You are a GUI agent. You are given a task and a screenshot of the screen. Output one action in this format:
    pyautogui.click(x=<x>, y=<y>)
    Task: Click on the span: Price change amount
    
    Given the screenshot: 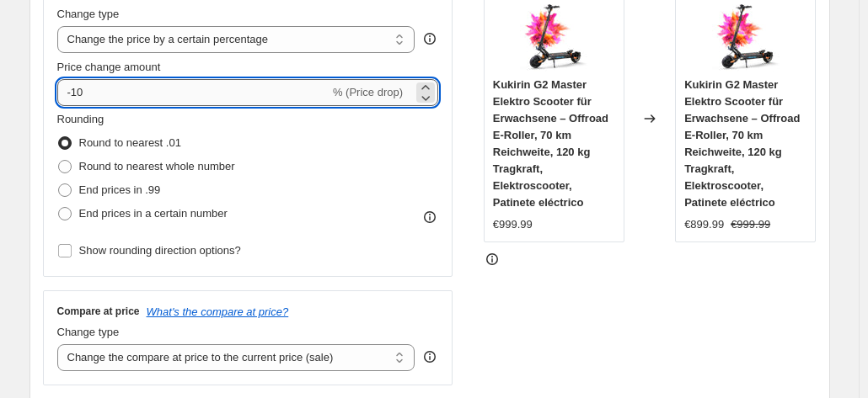 What is the action you would take?
    pyautogui.click(x=109, y=67)
    